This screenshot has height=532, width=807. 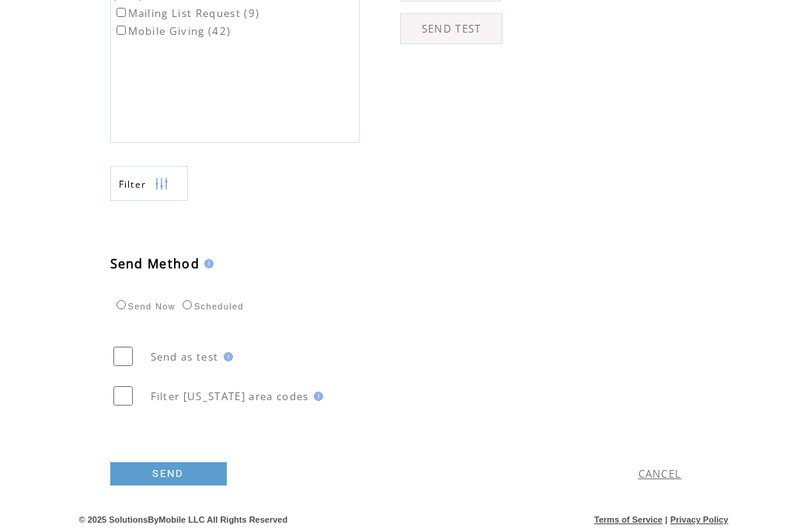 What do you see at coordinates (155, 264) in the screenshot?
I see `span: Send Method` at bounding box center [155, 264].